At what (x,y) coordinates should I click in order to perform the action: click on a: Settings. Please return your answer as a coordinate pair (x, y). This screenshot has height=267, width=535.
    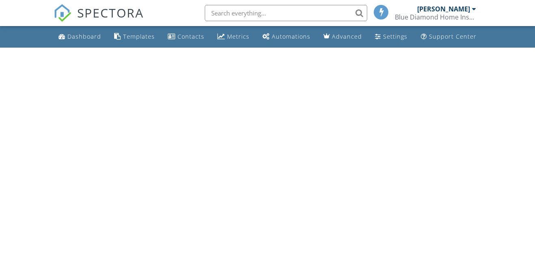
    Looking at the image, I should click on (391, 37).